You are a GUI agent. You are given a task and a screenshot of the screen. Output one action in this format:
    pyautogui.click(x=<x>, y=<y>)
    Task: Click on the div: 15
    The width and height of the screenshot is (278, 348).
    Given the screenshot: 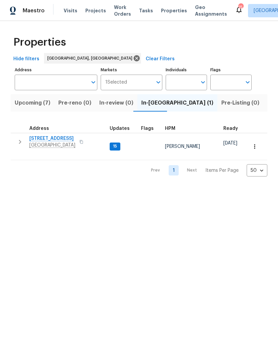 What is the action you would take?
    pyautogui.click(x=240, y=7)
    